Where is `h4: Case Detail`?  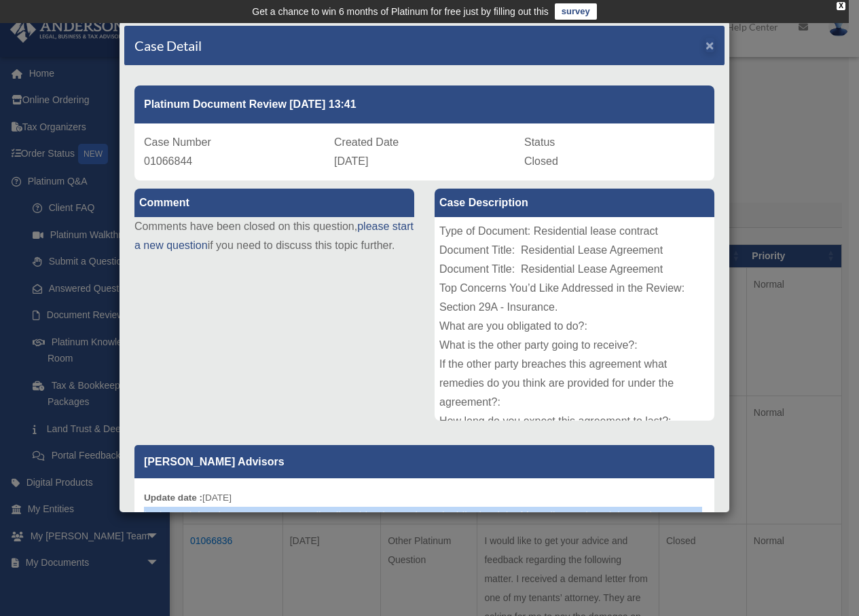
h4: Case Detail is located at coordinates (168, 45).